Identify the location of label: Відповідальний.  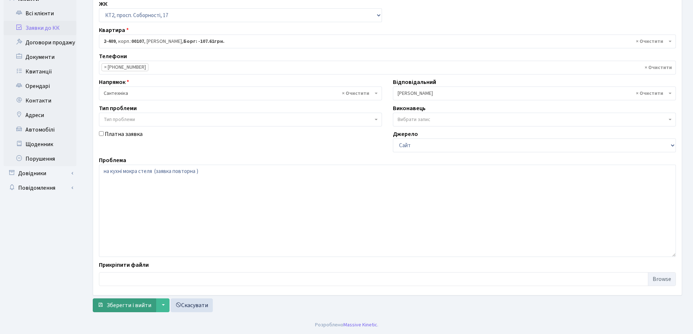
(414, 82).